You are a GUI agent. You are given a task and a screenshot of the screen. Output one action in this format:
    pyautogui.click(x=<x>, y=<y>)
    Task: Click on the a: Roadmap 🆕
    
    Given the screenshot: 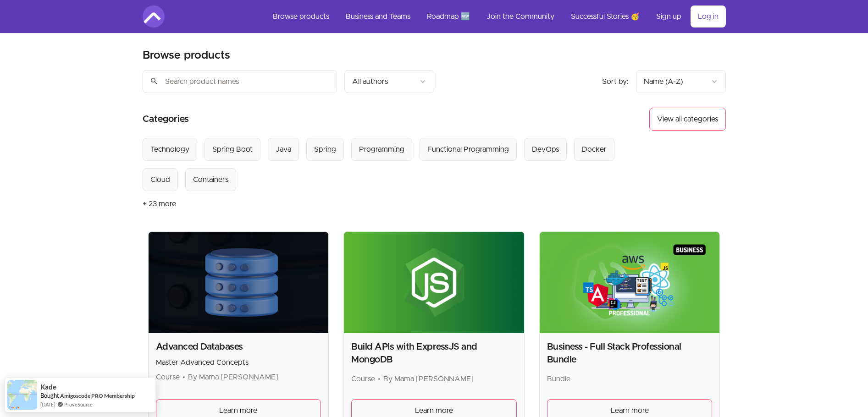 What is the action you would take?
    pyautogui.click(x=448, y=17)
    